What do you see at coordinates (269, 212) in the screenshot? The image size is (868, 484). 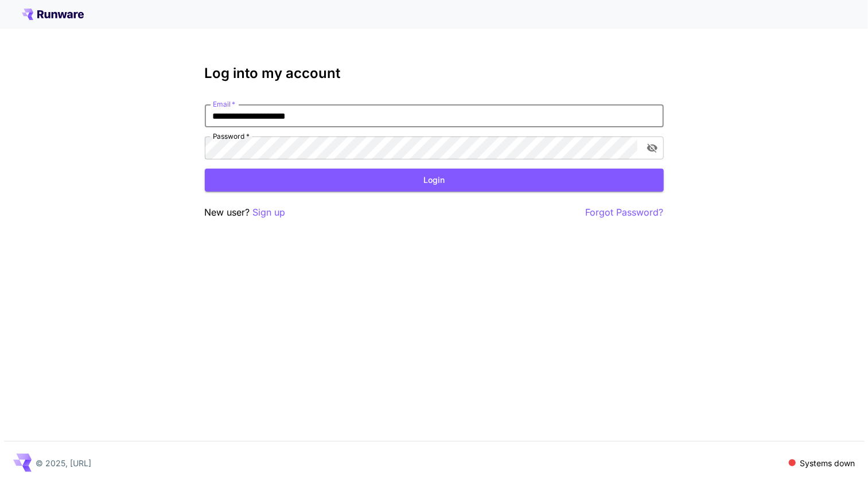 I see `p: Sign up` at bounding box center [269, 212].